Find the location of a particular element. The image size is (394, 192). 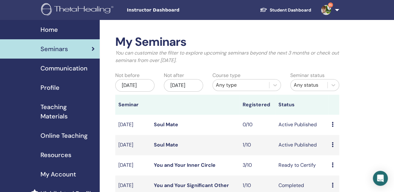

td: Ready to Certify is located at coordinates (302, 165).